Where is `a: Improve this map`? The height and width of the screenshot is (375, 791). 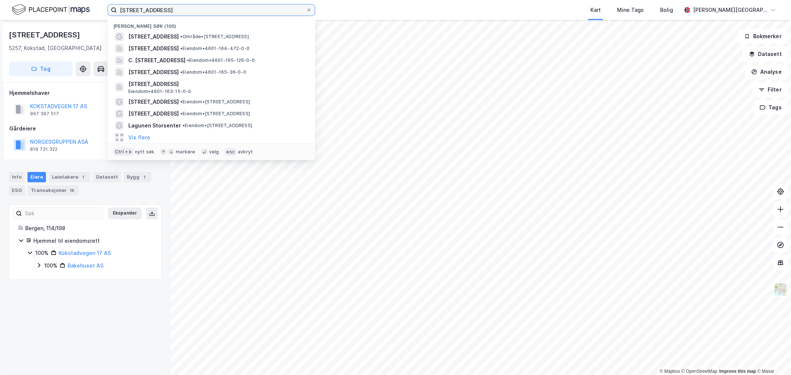 a: Improve this map is located at coordinates (738, 372).